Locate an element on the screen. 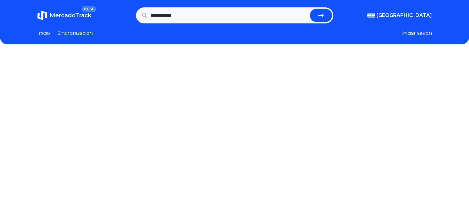 The height and width of the screenshot is (220, 469). a: Inicio is located at coordinates (44, 33).